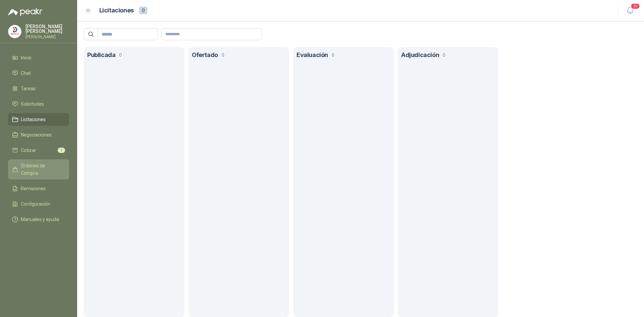 This screenshot has width=644, height=317. I want to click on a: Cotizar1, so click(39, 150).